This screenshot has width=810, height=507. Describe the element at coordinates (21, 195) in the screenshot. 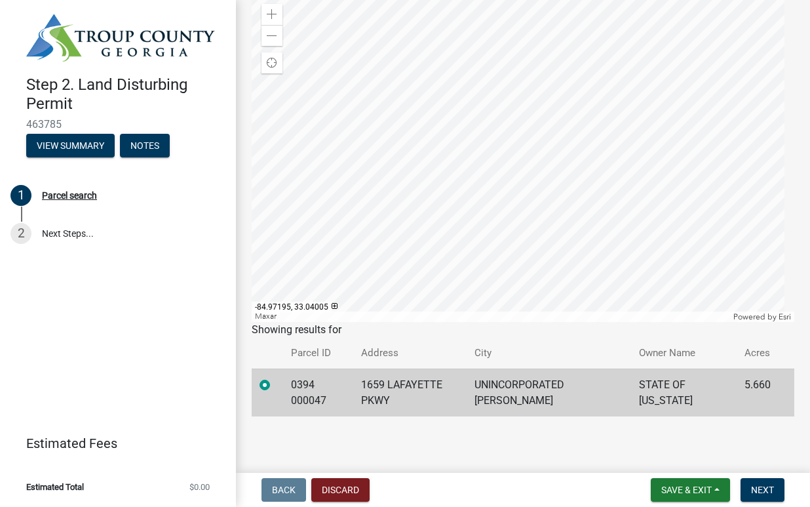

I see `div: 1` at that location.